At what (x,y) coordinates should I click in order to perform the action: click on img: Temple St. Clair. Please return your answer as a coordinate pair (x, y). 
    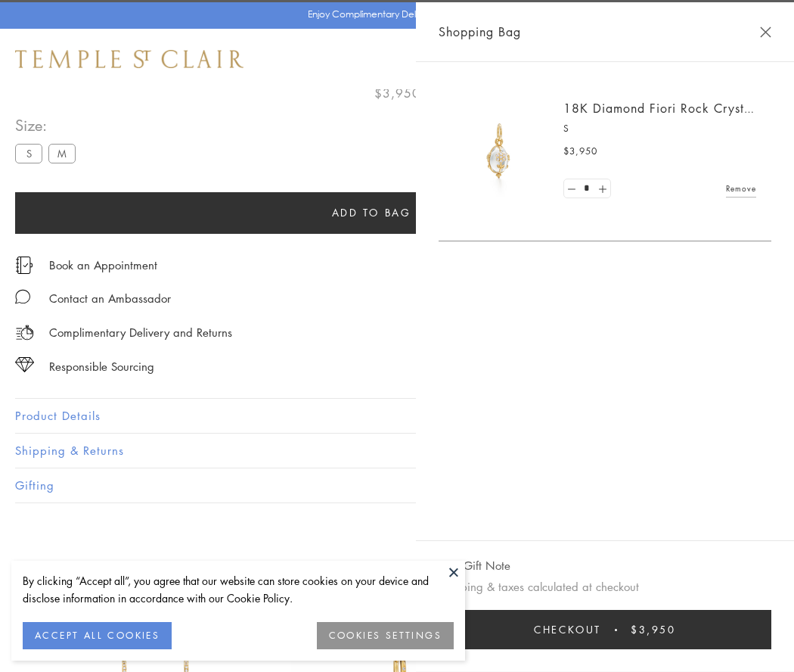
    Looking at the image, I should click on (129, 59).